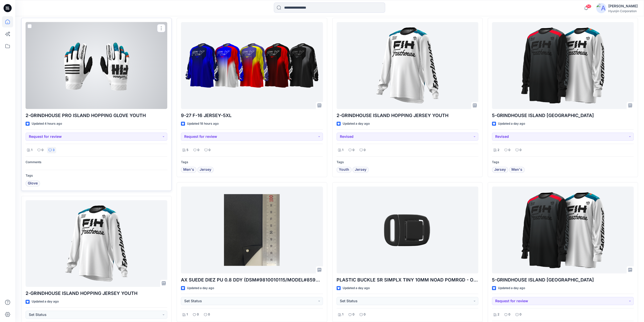 Image resolution: width=644 pixels, height=322 pixels. What do you see at coordinates (623, 11) in the screenshot?
I see `div: Hyunjin Corporation` at bounding box center [623, 11].